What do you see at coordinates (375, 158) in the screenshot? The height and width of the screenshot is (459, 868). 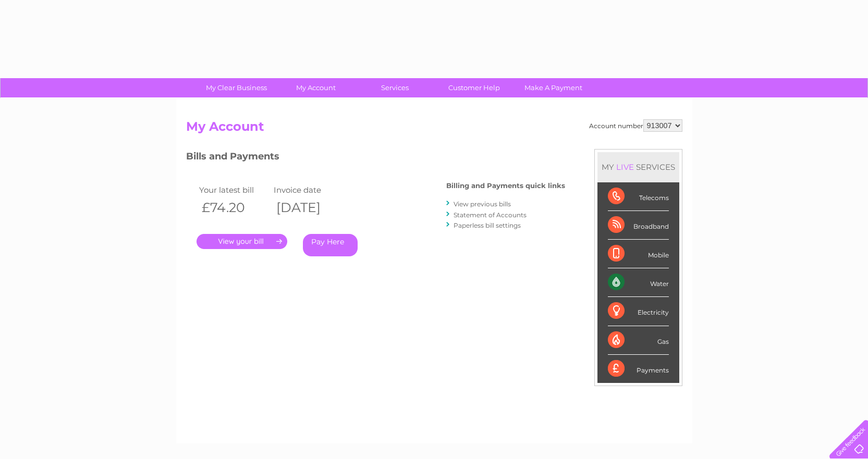 I see `h3: Bills and Payments` at bounding box center [375, 158].